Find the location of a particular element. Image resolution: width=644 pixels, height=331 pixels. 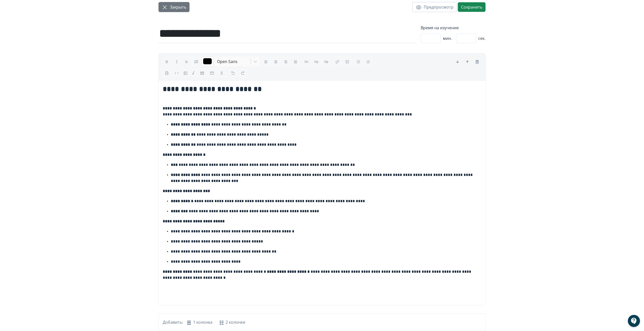

span: Предпросмотр is located at coordinates (439, 7).